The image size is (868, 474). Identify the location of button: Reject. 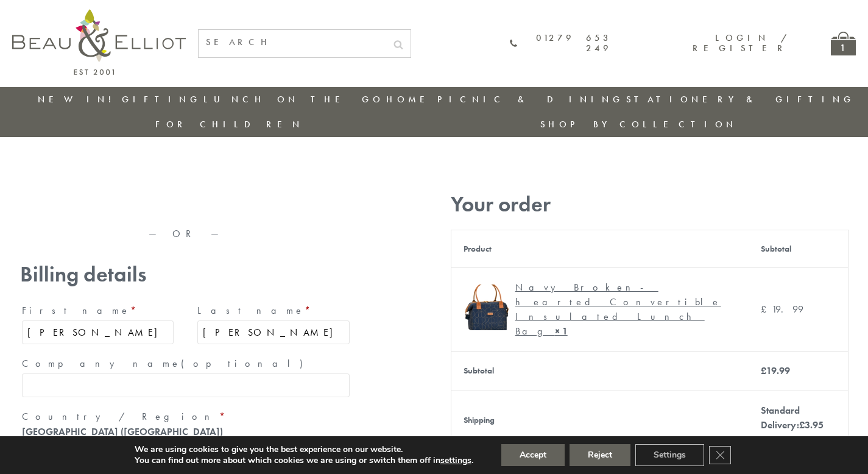
(600, 455).